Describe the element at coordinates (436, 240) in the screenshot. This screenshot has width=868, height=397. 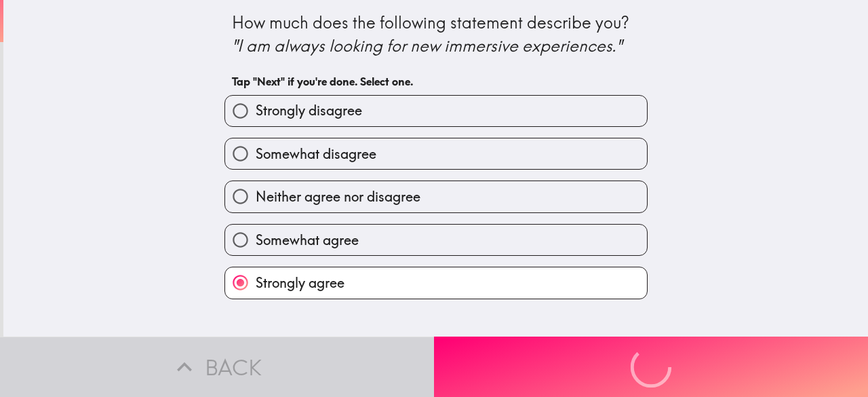
I see `button: Somewhat agree` at that location.